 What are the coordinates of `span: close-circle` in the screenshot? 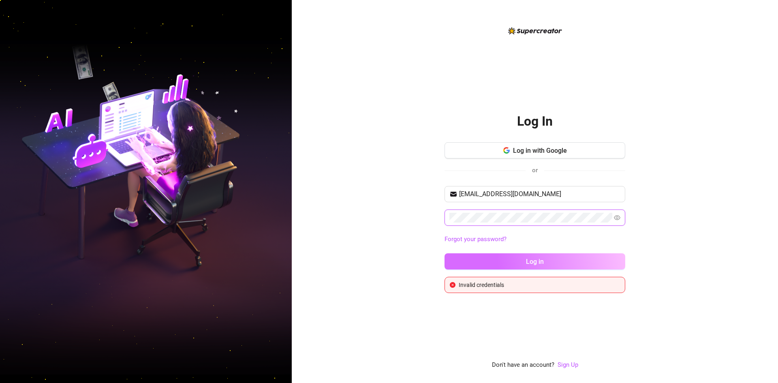 It's located at (453, 285).